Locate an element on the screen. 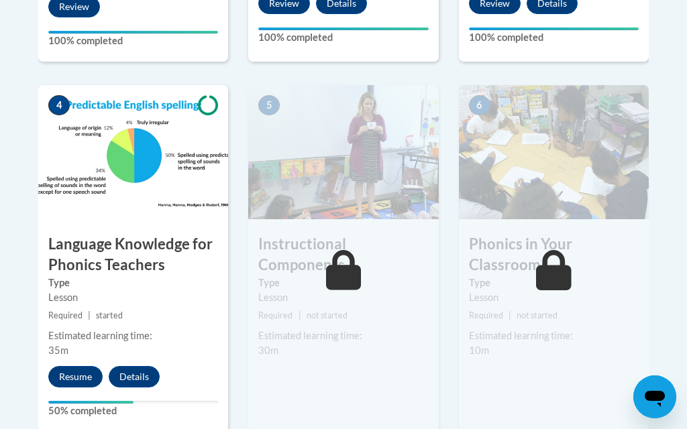 The image size is (687, 429). span: 30m is located at coordinates (268, 350).